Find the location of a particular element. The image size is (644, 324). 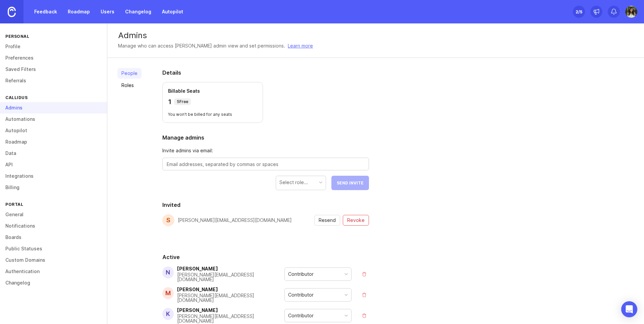

a: Feedback is located at coordinates (46, 12).